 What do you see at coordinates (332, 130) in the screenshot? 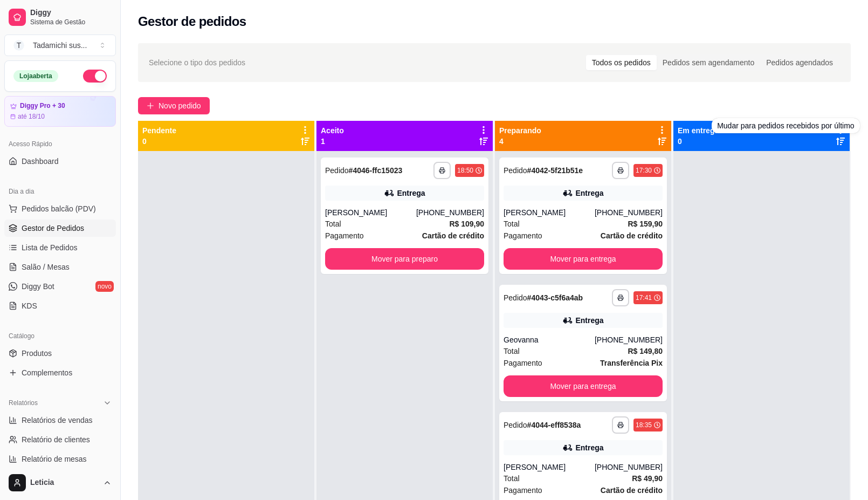
I see `p: Aceito` at bounding box center [332, 130].